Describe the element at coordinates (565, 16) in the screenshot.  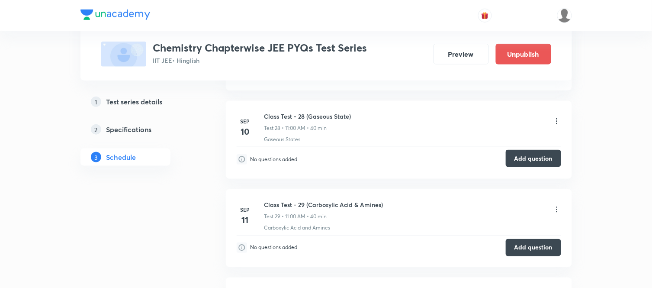
I see `img: manish` at that location.